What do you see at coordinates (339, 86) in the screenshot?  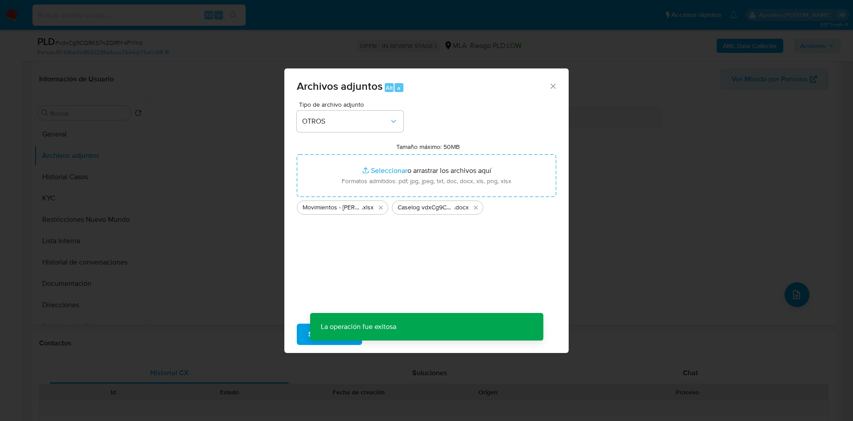 I see `span: Archivos adjuntos` at bounding box center [339, 86].